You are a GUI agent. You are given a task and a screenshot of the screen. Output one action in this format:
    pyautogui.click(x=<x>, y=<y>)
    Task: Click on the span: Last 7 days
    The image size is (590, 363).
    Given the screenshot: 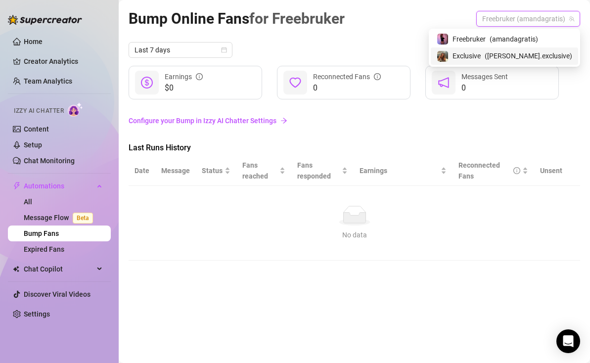 What is the action you would take?
    pyautogui.click(x=181, y=50)
    